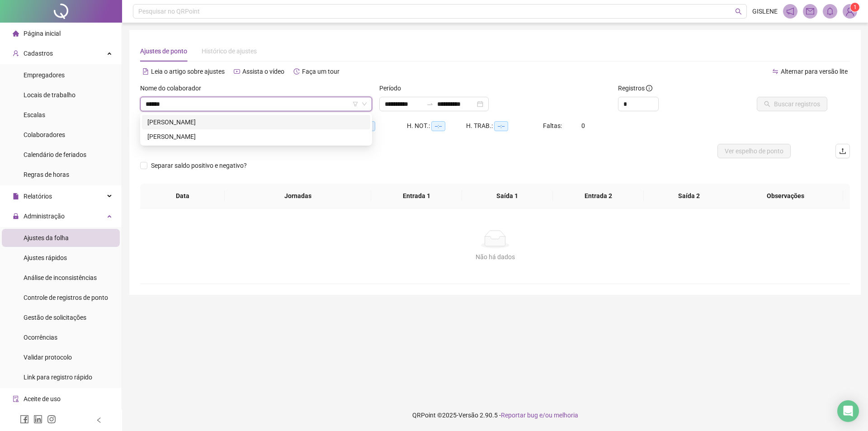 This screenshot has width=868, height=431. I want to click on th: Entrada 2, so click(598, 196).